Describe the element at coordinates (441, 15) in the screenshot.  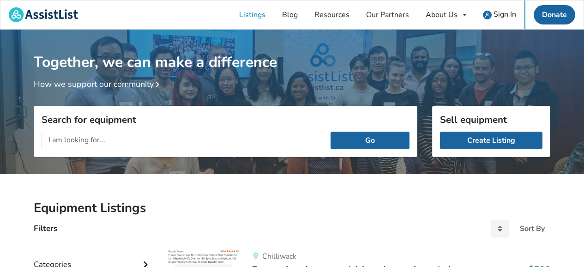
I see `div: About Us` at that location.